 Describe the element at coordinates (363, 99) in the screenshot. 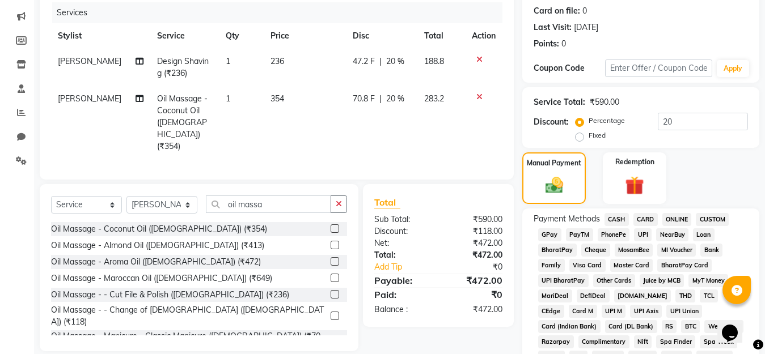

I see `span: 70.8 F` at that location.